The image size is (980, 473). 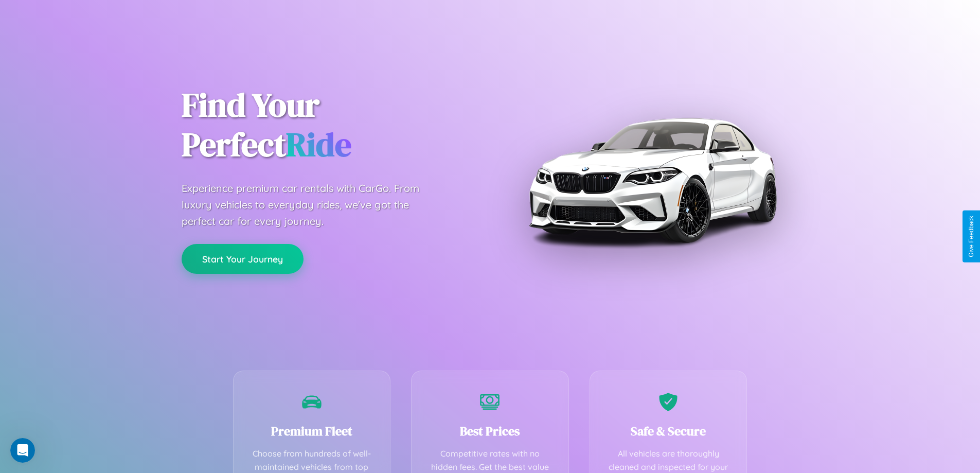 What do you see at coordinates (668, 431) in the screenshot?
I see `h3: Safe & Secure` at bounding box center [668, 431].